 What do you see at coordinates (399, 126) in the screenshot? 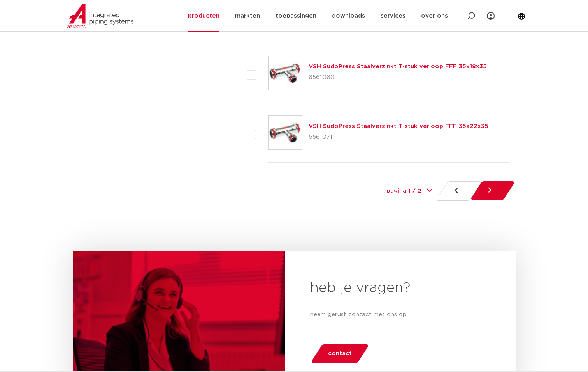
I see `a: VSH SudoPress Staalverzinkt T-stuk verloop FFF 35x22x35` at bounding box center [399, 126].